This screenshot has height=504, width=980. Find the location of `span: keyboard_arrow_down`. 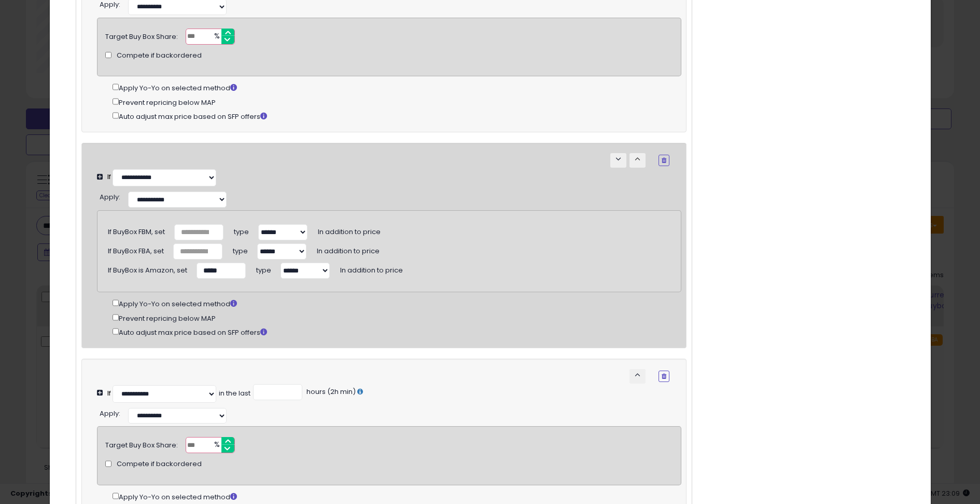

span: keyboard_arrow_down is located at coordinates (618, 158).